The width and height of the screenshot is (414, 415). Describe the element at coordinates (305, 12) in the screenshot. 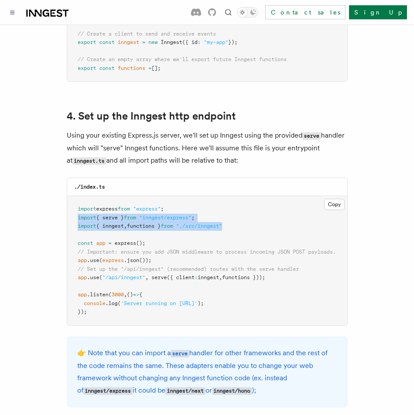

I see `a: Contact sales` at that location.